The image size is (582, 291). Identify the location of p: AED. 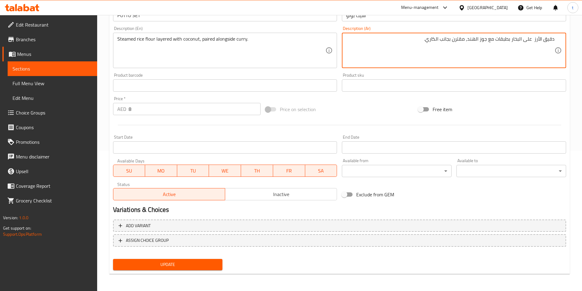
(122, 109).